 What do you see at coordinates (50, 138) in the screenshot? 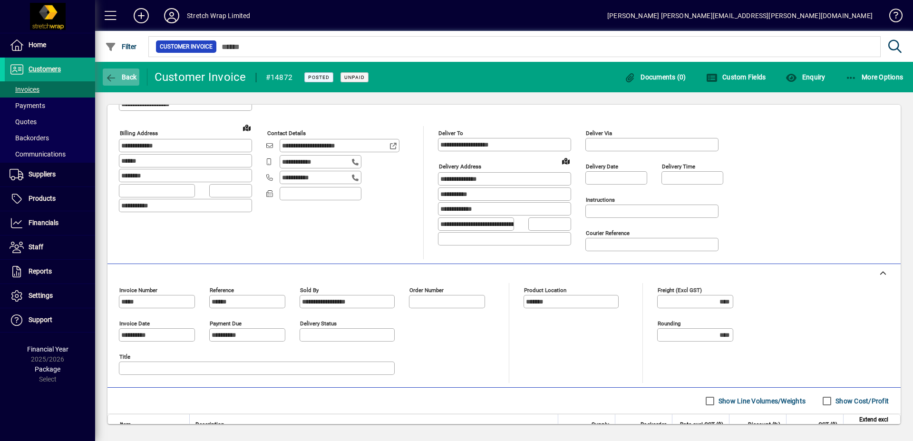
I see `a: Backorders` at bounding box center [50, 138].